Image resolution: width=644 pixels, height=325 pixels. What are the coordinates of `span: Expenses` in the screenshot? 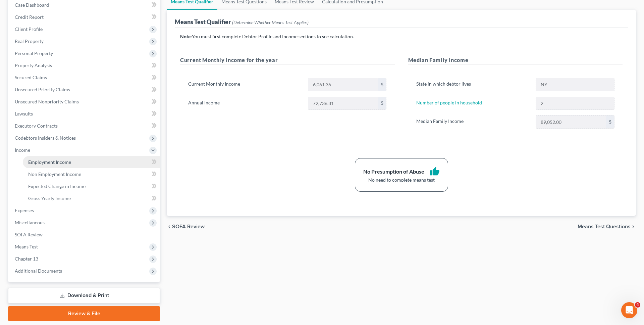 It's located at (24, 210).